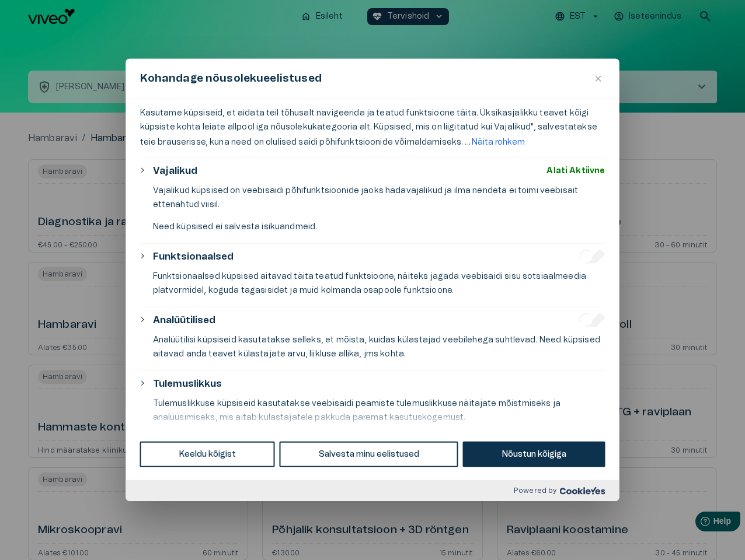 The image size is (745, 560). What do you see at coordinates (372, 490) in the screenshot?
I see `div: Powered by` at bounding box center [372, 490].